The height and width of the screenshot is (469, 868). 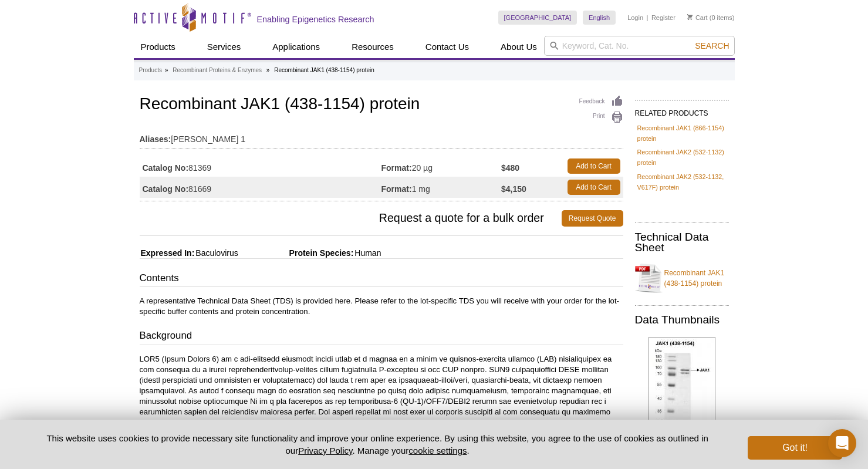 What do you see at coordinates (514, 189) in the screenshot?
I see `strong: $4,150` at bounding box center [514, 189].